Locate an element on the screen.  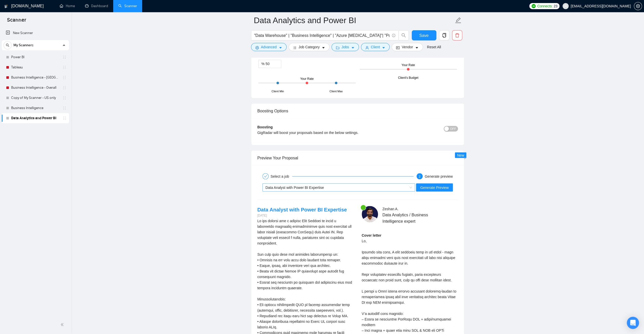
div: Boosting Options is located at coordinates (358, 111).